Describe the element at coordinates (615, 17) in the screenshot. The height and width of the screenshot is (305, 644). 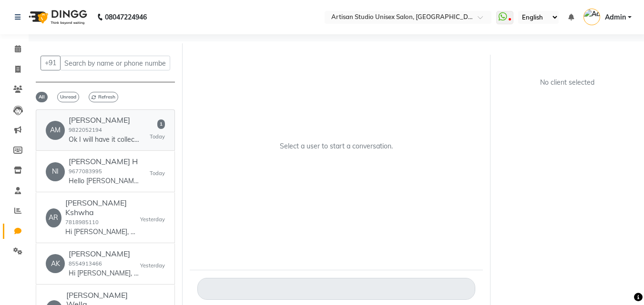
I see `span: Admin` at that location.